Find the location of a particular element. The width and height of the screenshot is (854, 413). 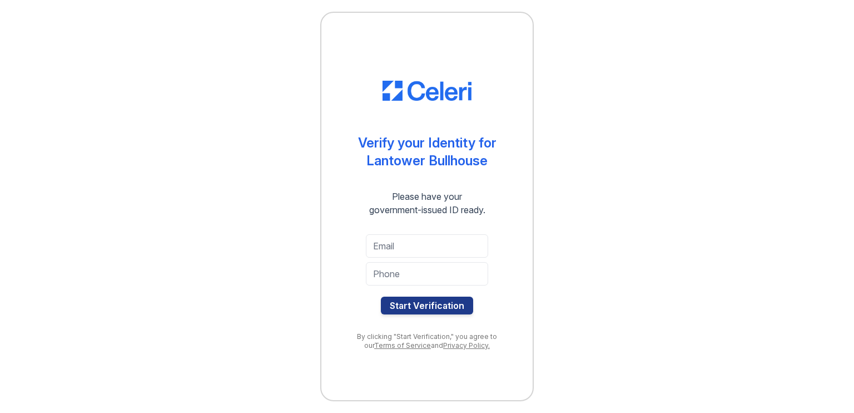

div: Verify your Identity for Lantower Bullhouse is located at coordinates (427, 152).